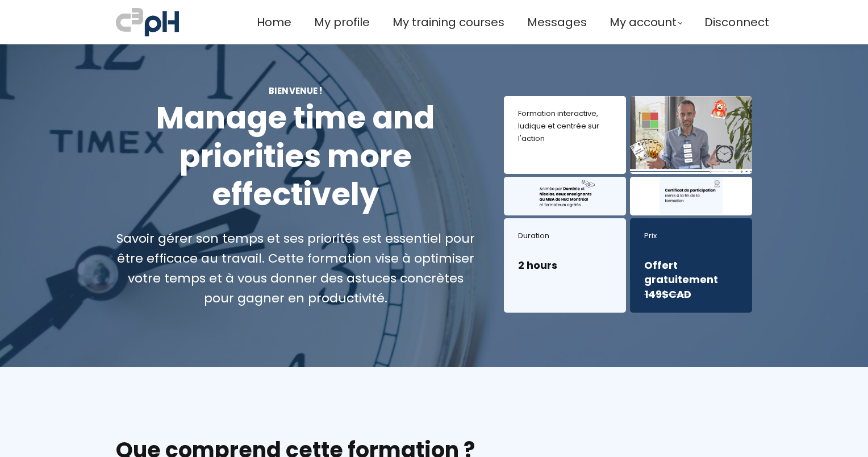 This screenshot has height=457, width=868. Describe the element at coordinates (295, 156) in the screenshot. I see `h1: Manage time and priorities more effectively` at that location.